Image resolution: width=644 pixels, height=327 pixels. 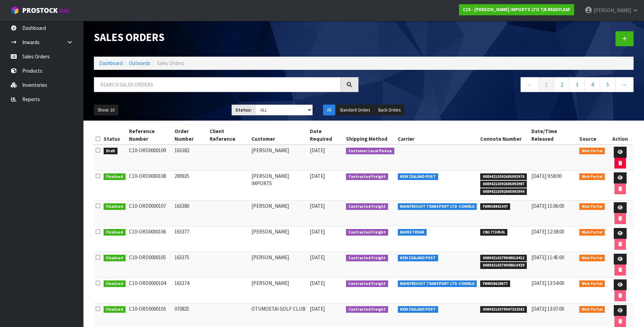 What do you see at coordinates (64, 11) in the screenshot?
I see `small: WMS` at bounding box center [64, 11].